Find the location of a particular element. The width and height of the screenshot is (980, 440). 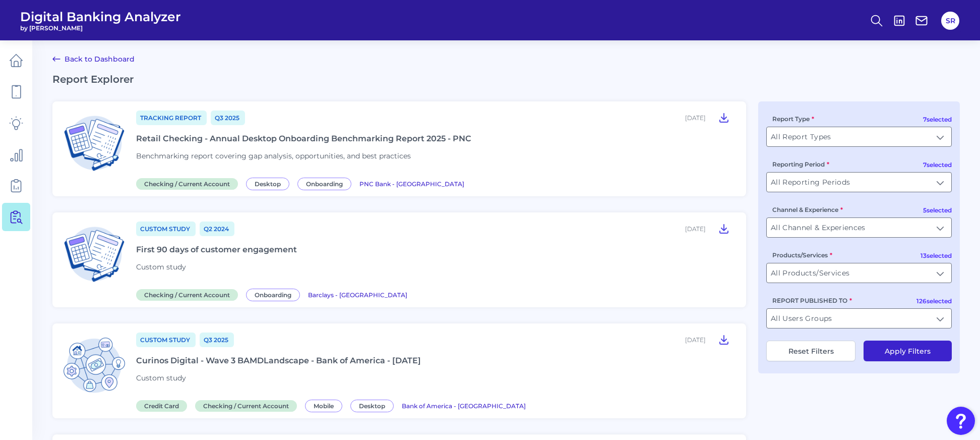

span: Benchmarking report covering gap analysis, opportunities, and best practices is located at coordinates (273, 156).